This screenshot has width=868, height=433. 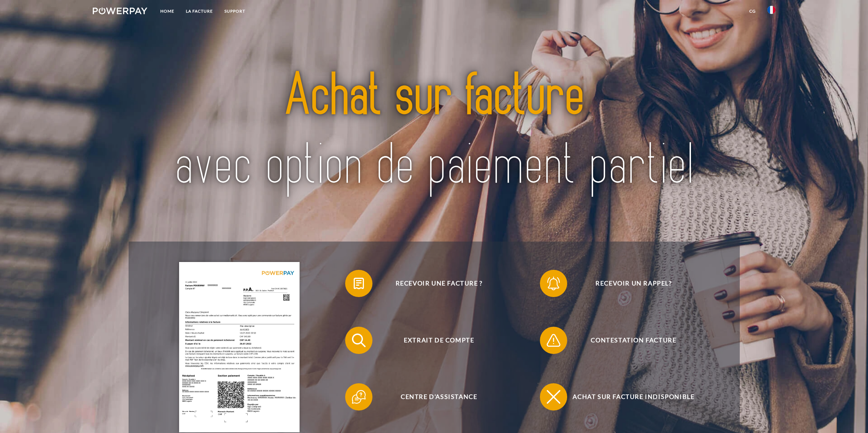 I want to click on span: Recevoir une facture ?, so click(x=439, y=284).